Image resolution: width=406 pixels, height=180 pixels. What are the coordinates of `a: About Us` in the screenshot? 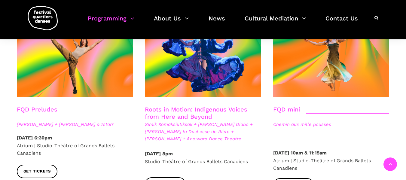 It's located at (171, 22).